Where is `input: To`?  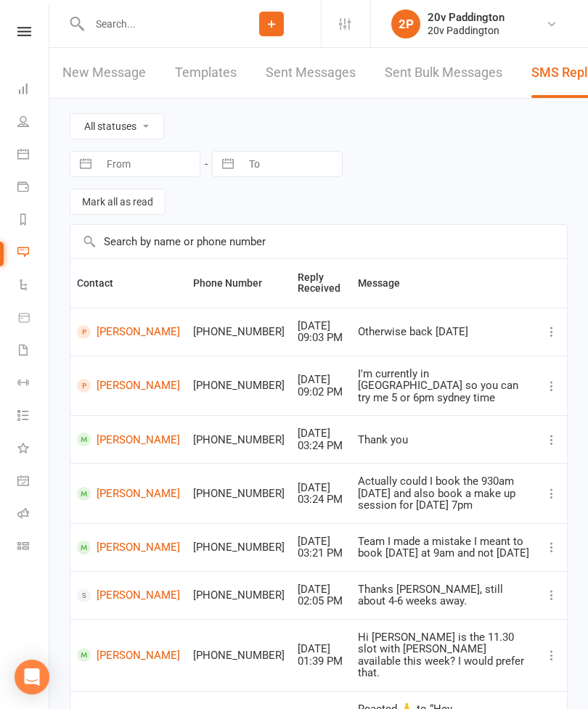 input: To is located at coordinates (291, 164).